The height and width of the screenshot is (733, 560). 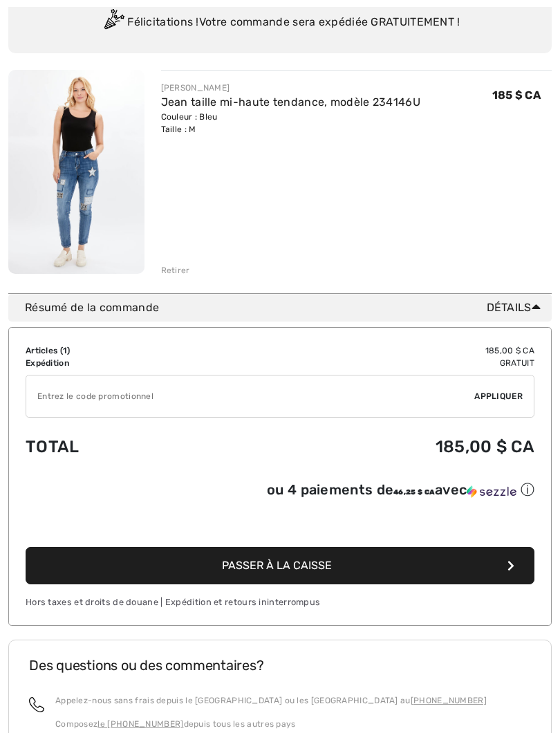 I want to click on font: Détails, so click(x=508, y=307).